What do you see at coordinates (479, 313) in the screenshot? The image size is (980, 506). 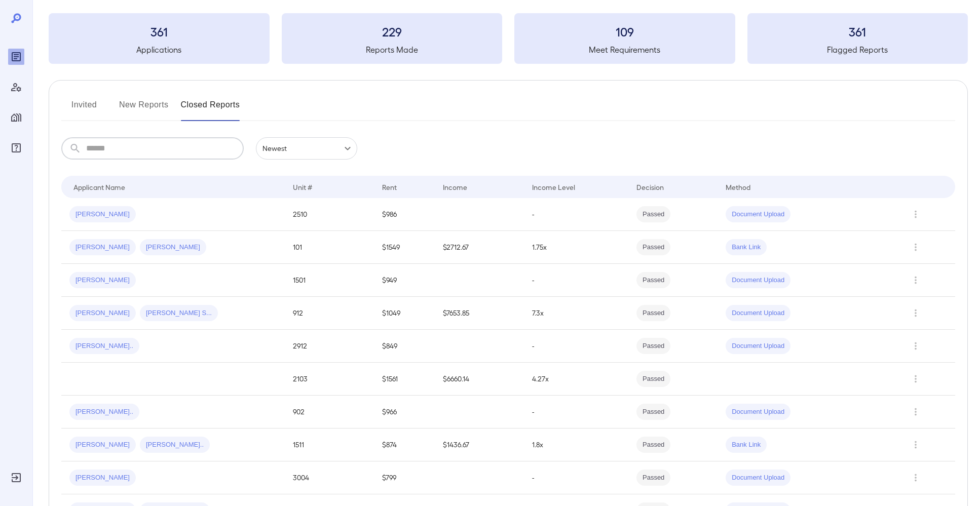 I see `td: $7653.85` at bounding box center [479, 313].